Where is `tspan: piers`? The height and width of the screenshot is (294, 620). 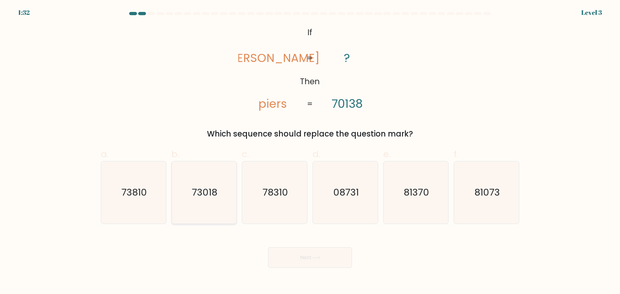
tspan: piers is located at coordinates (273, 104).